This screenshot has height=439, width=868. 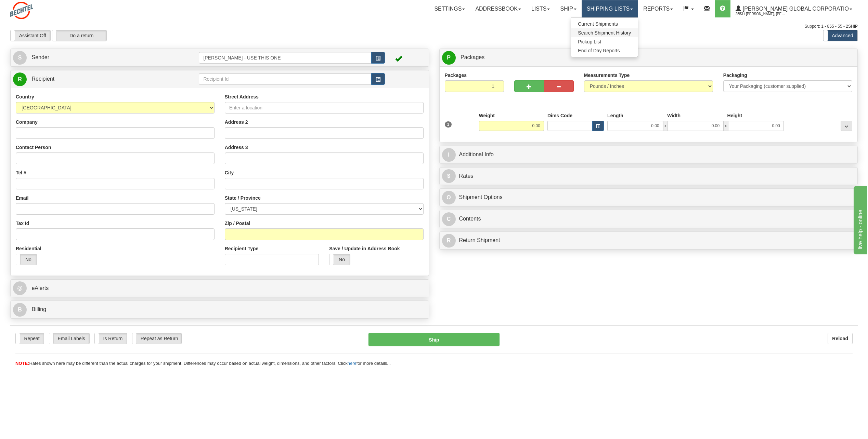 What do you see at coordinates (658, 9) in the screenshot?
I see `a: Reports` at bounding box center [658, 9].